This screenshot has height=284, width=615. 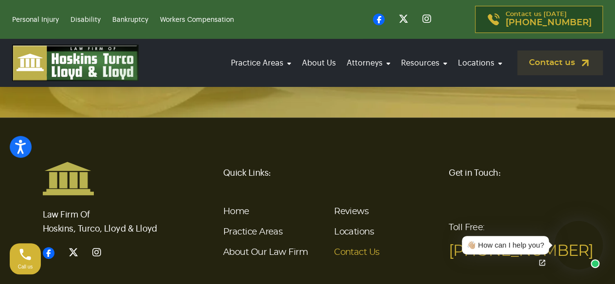 I want to click on img: Hoskins and Turco Logo, so click(x=68, y=178).